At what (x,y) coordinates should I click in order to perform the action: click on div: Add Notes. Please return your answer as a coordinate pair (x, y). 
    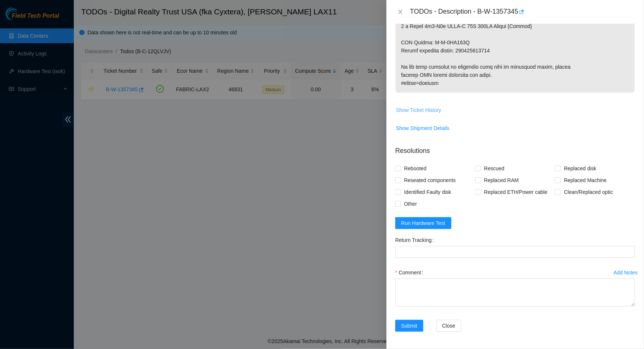
    Looking at the image, I should click on (625, 272).